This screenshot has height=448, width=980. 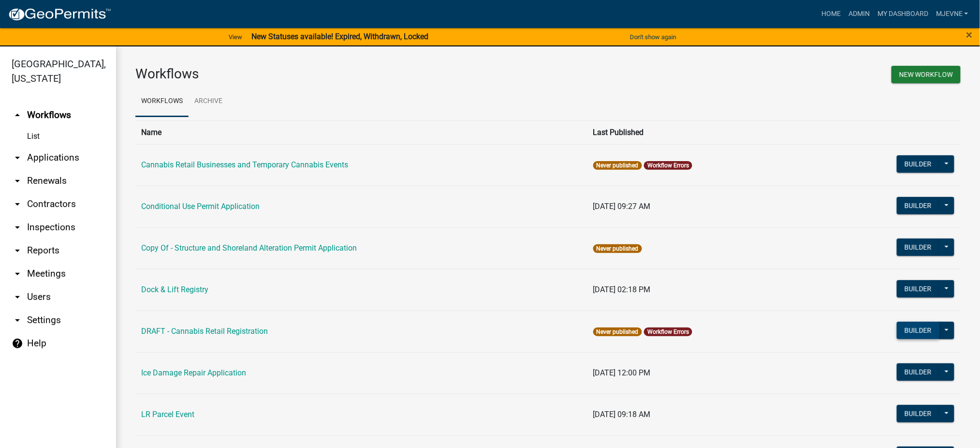 I want to click on a: DRAFT - Cannabis Retail Registration, so click(x=205, y=331).